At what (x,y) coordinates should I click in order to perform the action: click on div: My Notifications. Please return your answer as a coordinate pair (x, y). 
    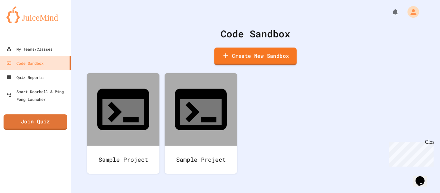
    Looking at the image, I should click on (390, 12).